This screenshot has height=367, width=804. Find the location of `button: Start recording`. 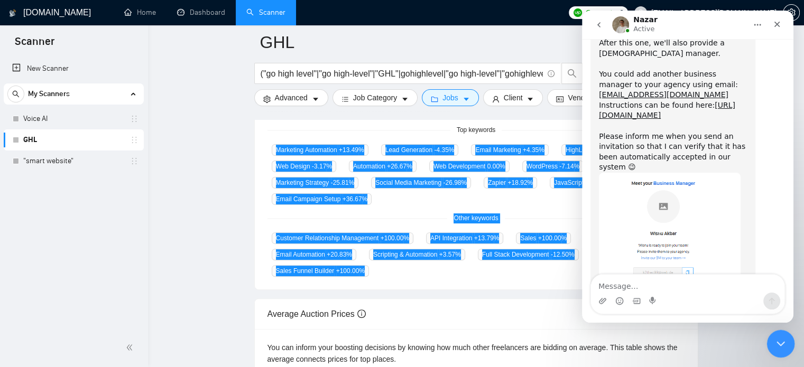

button: Start recording is located at coordinates (71, 291).